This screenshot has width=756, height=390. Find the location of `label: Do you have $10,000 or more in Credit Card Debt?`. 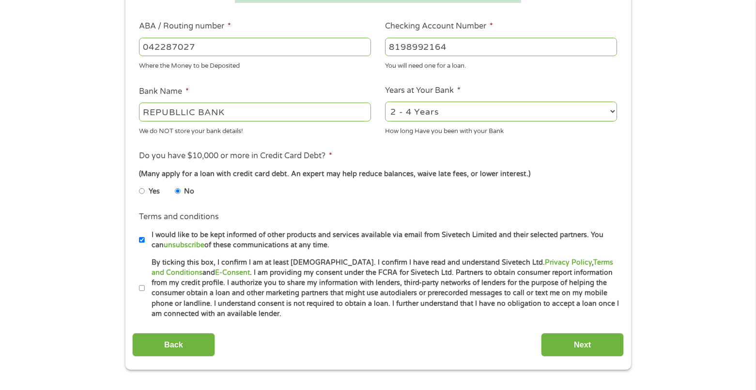

label: Do you have $10,000 or more in Credit Card Debt? is located at coordinates (235, 156).